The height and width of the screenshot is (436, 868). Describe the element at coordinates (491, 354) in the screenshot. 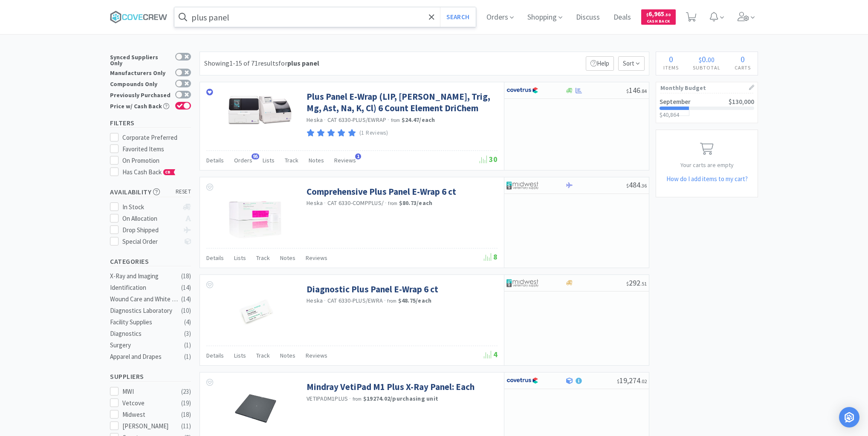

I see `span: 4` at that location.